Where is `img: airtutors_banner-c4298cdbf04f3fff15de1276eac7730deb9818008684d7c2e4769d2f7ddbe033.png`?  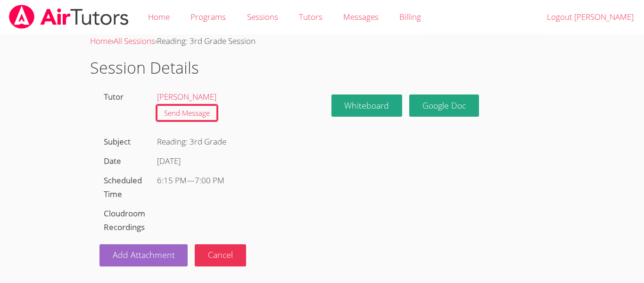 img: airtutors_banner-c4298cdbf04f3fff15de1276eac7730deb9818008684d7c2e4769d2f7ddbe033.png is located at coordinates (69, 17).